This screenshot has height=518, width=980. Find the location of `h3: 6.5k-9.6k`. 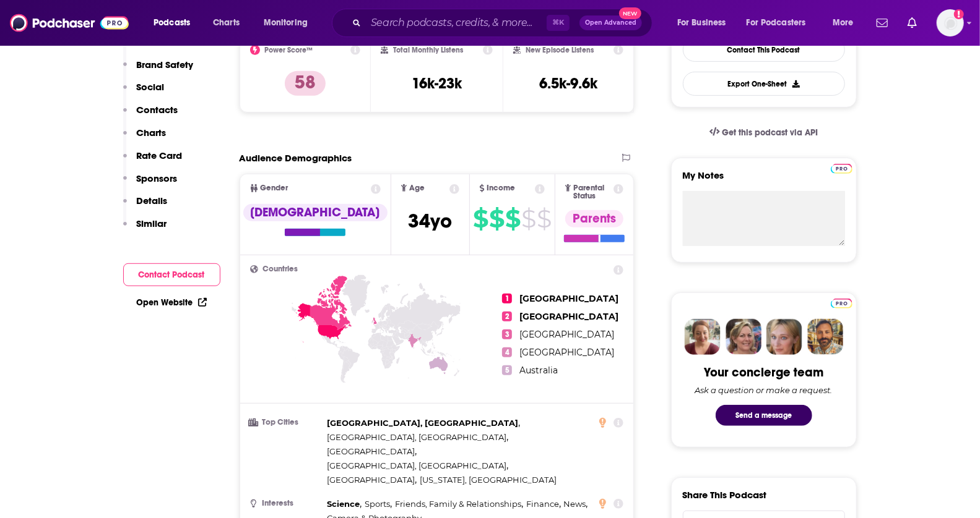

h3: 6.5k-9.6k is located at coordinates (568, 83).